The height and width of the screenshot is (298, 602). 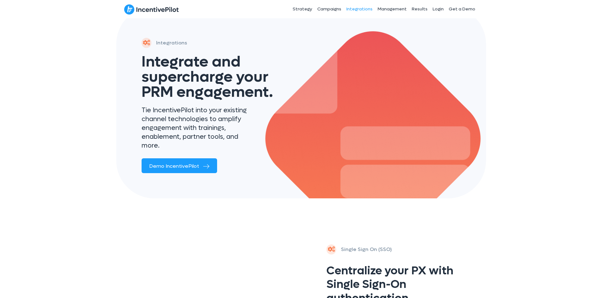 What do you see at coordinates (366, 250) in the screenshot?
I see `p: Single Sign On (SSO)` at bounding box center [366, 250].